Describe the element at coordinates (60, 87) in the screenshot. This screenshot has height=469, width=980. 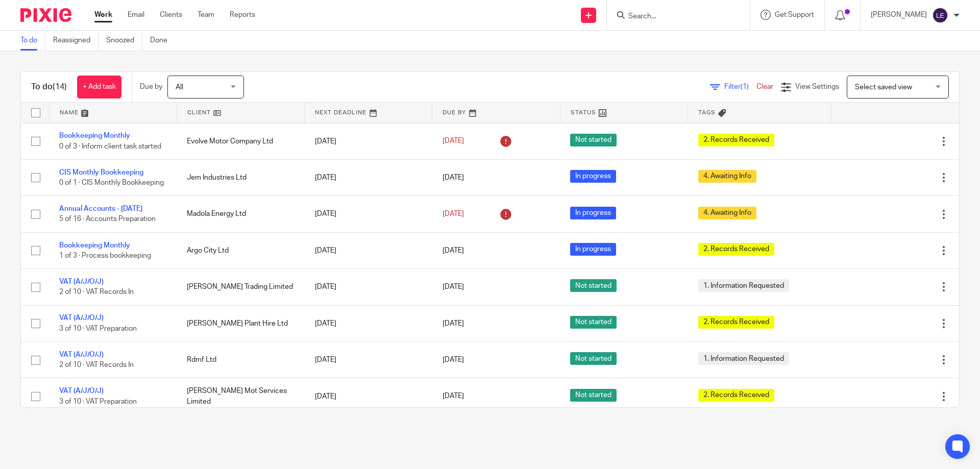
I see `span: (14)` at that location.